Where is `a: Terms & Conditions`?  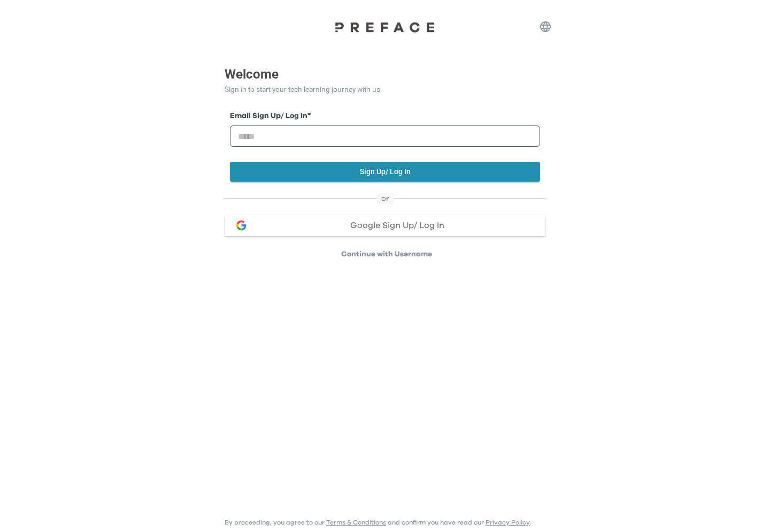 a: Terms & Conditions is located at coordinates (356, 522).